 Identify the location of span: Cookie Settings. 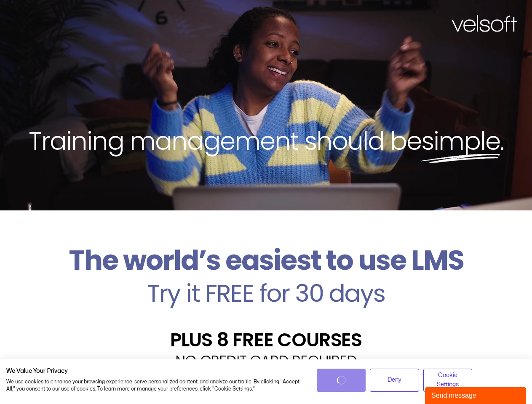
(448, 380).